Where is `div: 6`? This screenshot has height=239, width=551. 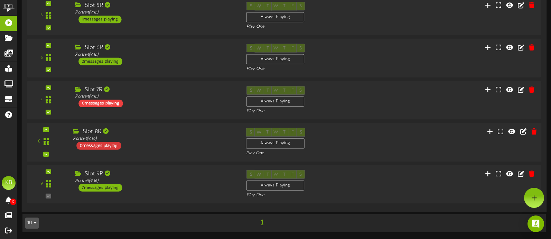
div: 6 is located at coordinates (41, 57).